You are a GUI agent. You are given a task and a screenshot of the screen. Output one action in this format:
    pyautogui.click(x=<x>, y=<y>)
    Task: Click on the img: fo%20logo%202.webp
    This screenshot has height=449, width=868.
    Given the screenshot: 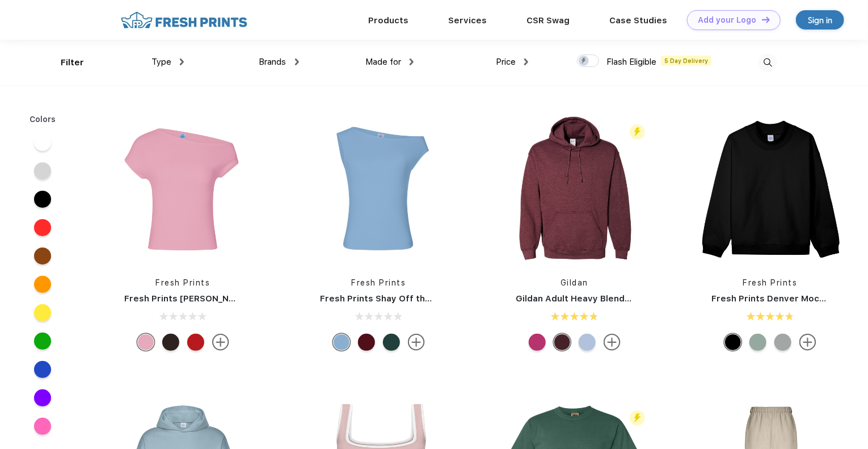 What is the action you would take?
    pyautogui.click(x=184, y=20)
    